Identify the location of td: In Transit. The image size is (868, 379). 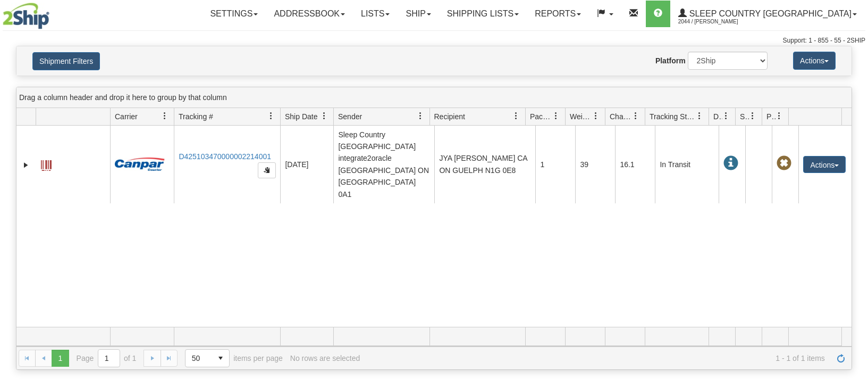
(687, 164).